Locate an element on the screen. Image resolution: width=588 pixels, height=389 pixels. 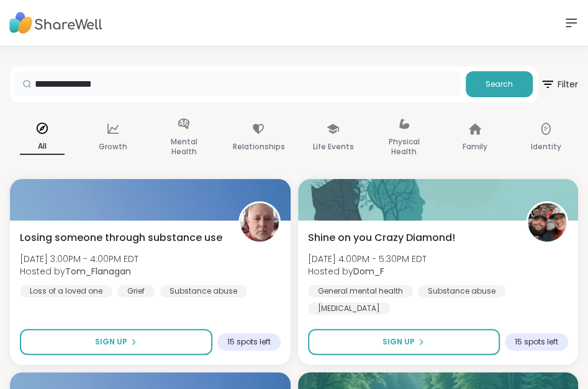
span: Filter is located at coordinates (559, 84).